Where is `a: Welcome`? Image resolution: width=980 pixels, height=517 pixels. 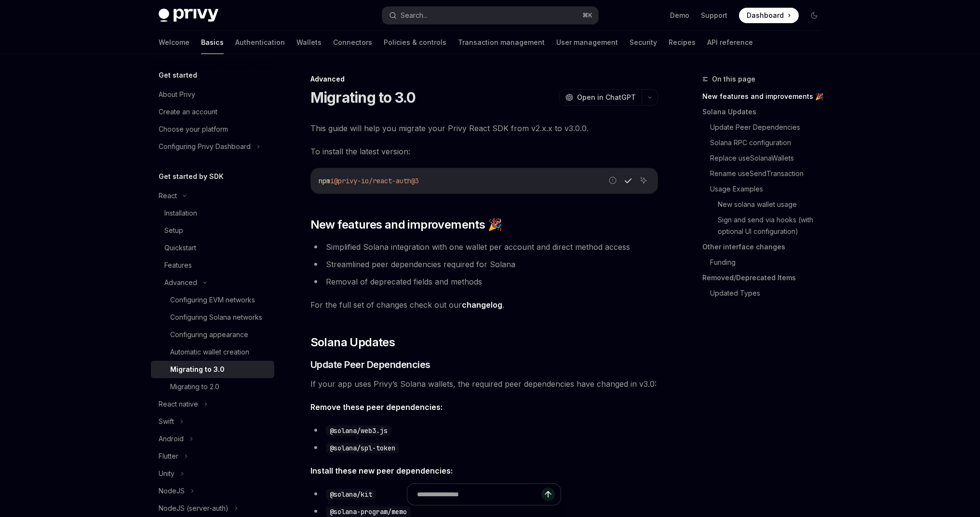 a: Welcome is located at coordinates (174, 43).